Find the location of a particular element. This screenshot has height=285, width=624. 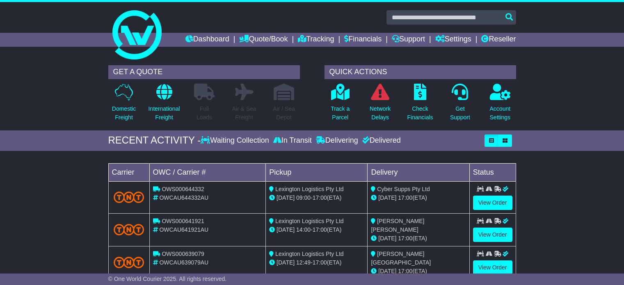

a: Quote/Book is located at coordinates (264, 40).